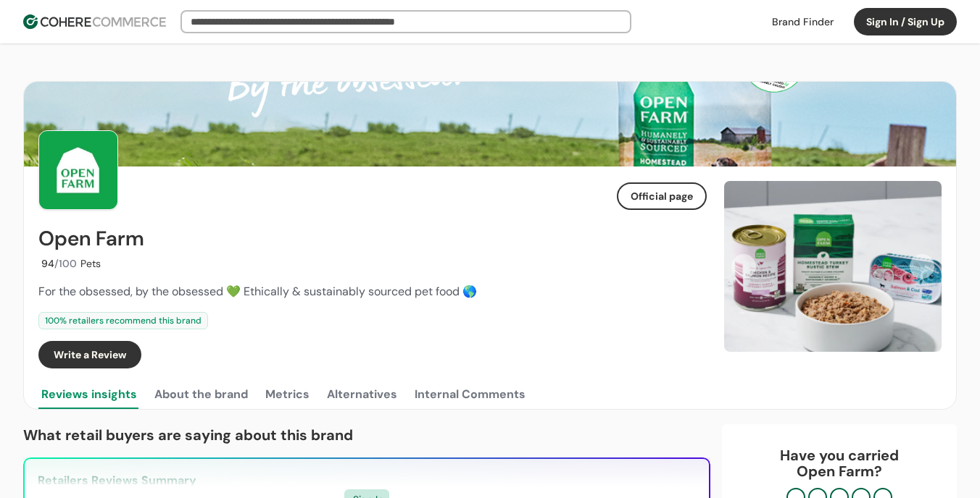  Describe the element at coordinates (905, 22) in the screenshot. I see `button: Sign In / Sign Up` at that location.